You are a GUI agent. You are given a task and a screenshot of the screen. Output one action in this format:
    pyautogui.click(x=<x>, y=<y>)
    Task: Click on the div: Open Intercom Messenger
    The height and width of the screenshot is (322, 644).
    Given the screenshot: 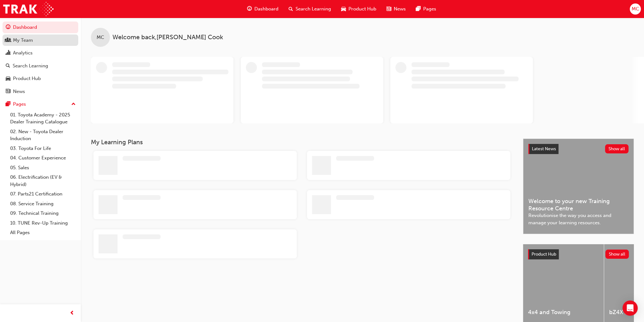 What is the action you would take?
    pyautogui.click(x=630, y=308)
    